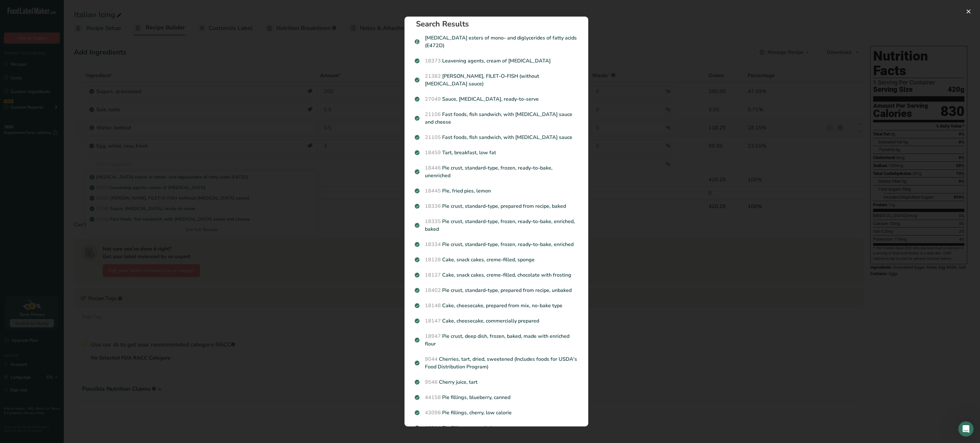 The height and width of the screenshot is (443, 980). What do you see at coordinates (433, 245) in the screenshot?
I see `span: 18334` at bounding box center [433, 245].